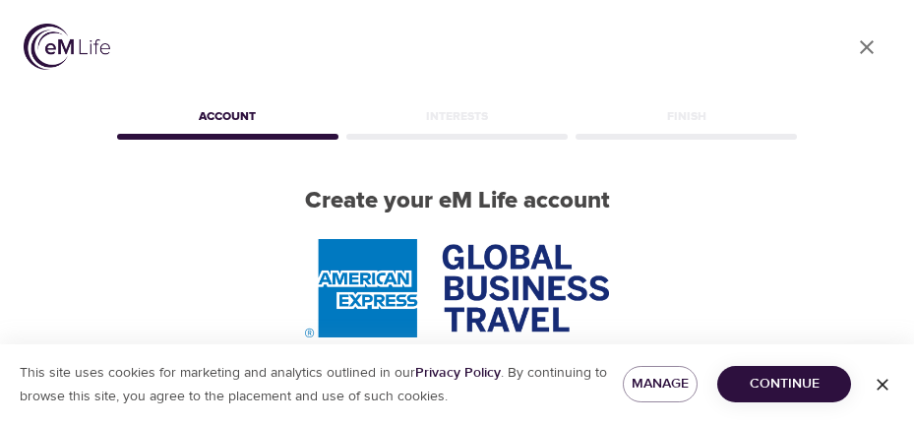  Describe the element at coordinates (458, 373) in the screenshot. I see `b: Privacy Policy` at that location.